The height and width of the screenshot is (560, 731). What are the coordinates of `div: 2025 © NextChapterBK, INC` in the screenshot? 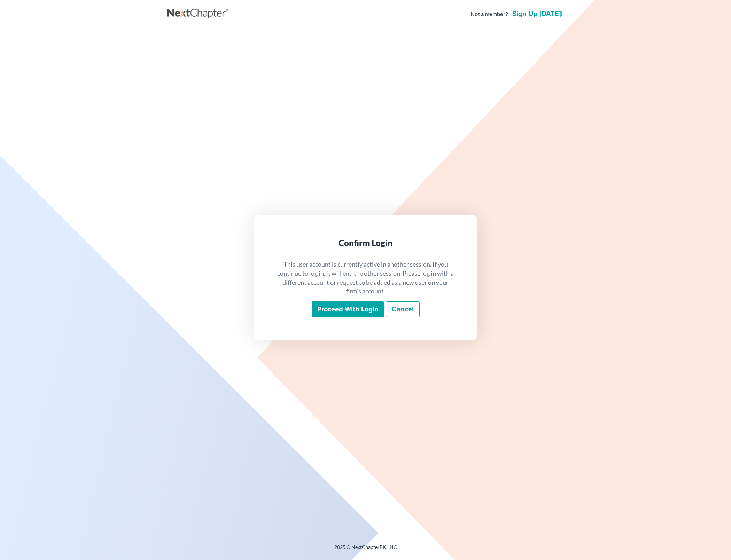 It's located at (366, 550).